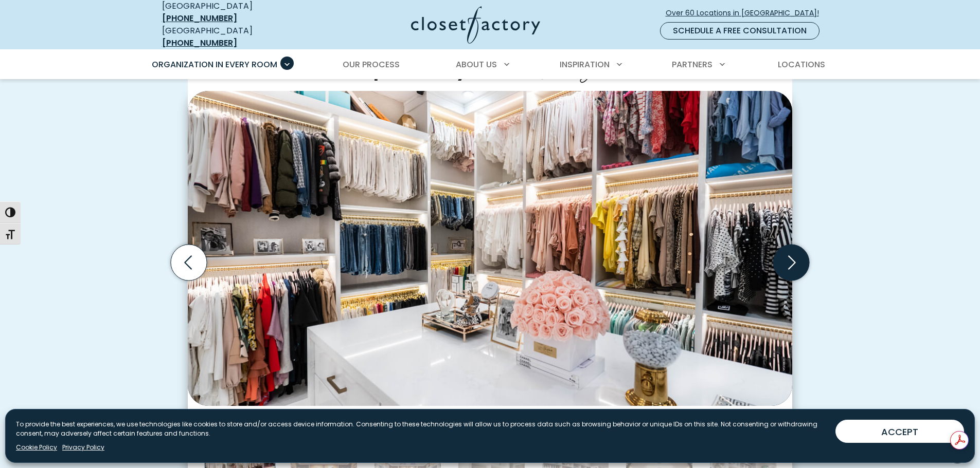  What do you see at coordinates (214, 64) in the screenshot?
I see `span: Organization in Every Room` at bounding box center [214, 64].